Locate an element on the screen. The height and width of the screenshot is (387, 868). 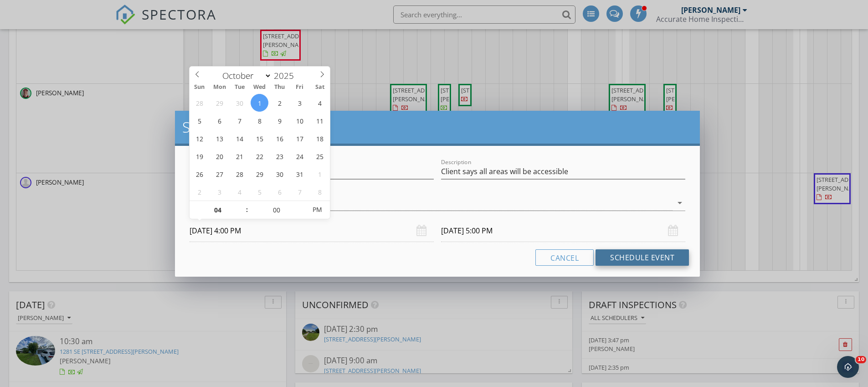
span: October 30, 2025 is located at coordinates (279, 174).